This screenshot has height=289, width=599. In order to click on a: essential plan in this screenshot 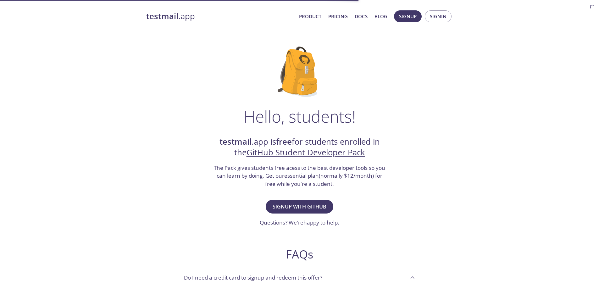, I will do `click(302, 175)`.